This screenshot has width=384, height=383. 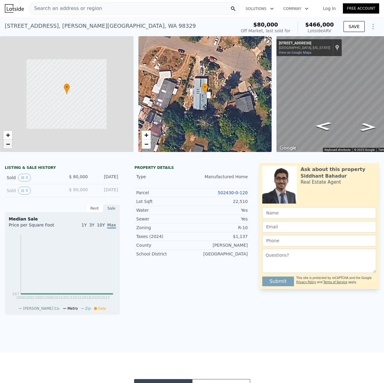 What do you see at coordinates (220, 177) in the screenshot?
I see `div: Manufactured Home` at bounding box center [220, 177].